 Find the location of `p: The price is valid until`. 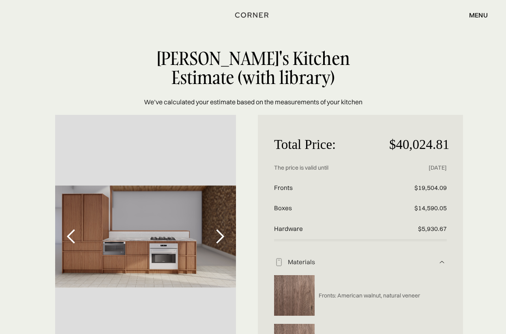

p: The price is valid until is located at coordinates (332, 167).